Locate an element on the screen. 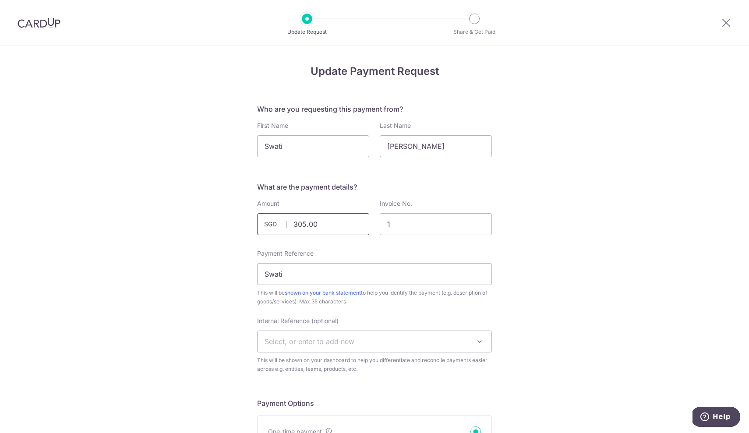 Image resolution: width=749 pixels, height=433 pixels. h5: What are the payment details? is located at coordinates (375, 187).